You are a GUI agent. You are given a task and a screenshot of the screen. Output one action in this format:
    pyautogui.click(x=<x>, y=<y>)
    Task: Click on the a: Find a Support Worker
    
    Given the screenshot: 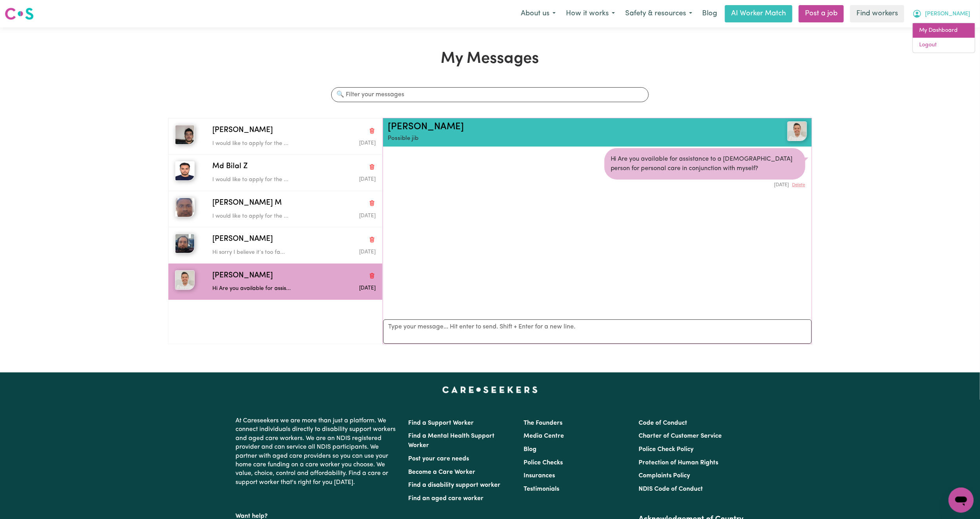 What is the action you would take?
    pyautogui.click(x=441, y=424)
    